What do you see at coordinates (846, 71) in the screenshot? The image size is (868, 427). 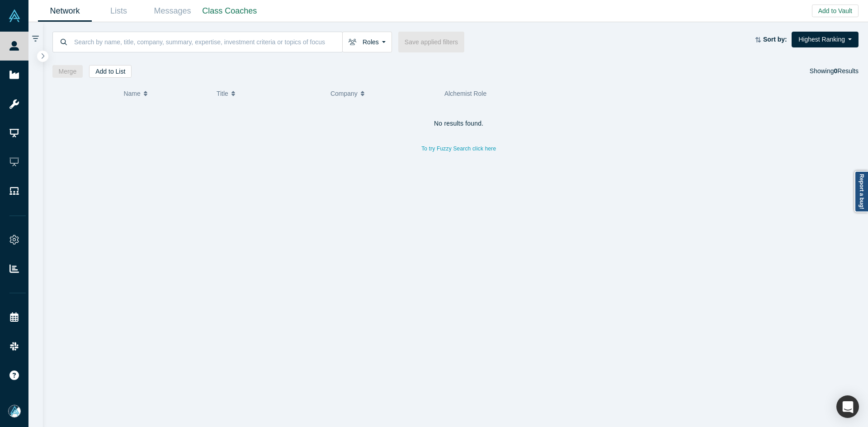 I see `span: Results` at bounding box center [846, 71].